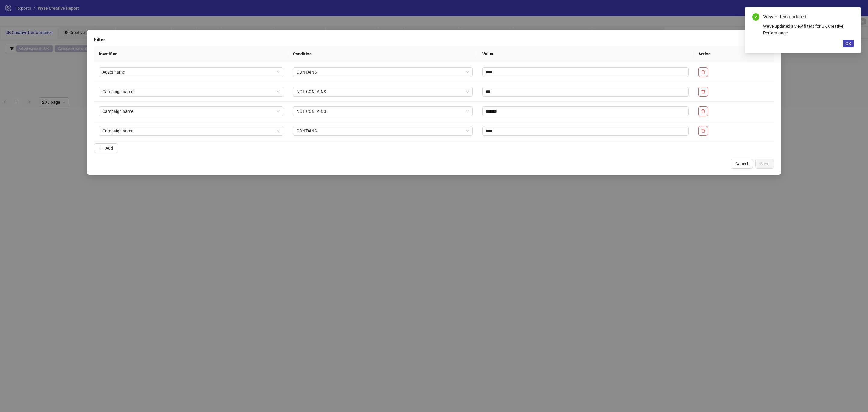  I want to click on th: Condition, so click(383, 54).